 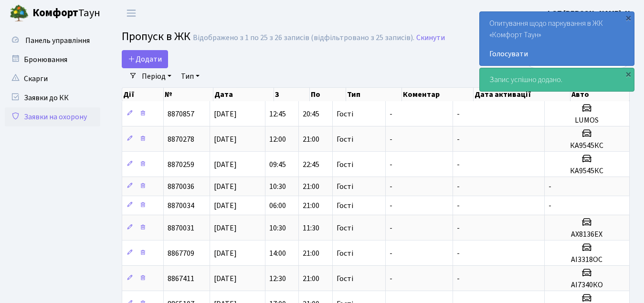 I want to click on span: 14:00, so click(x=278, y=254).